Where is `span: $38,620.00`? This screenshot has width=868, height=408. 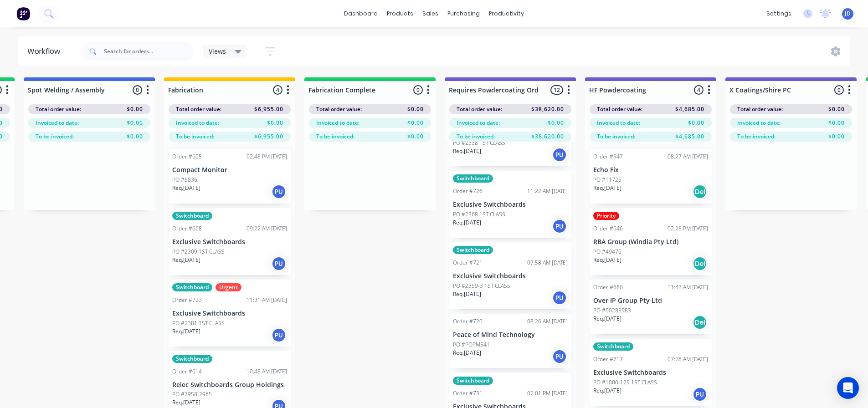 span: $38,620.00 is located at coordinates (548, 109).